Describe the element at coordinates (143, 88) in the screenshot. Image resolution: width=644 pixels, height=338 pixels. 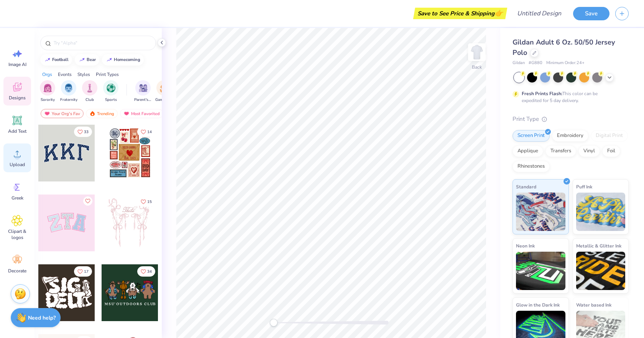
I see `img: Parent's Weekend Image` at that location.